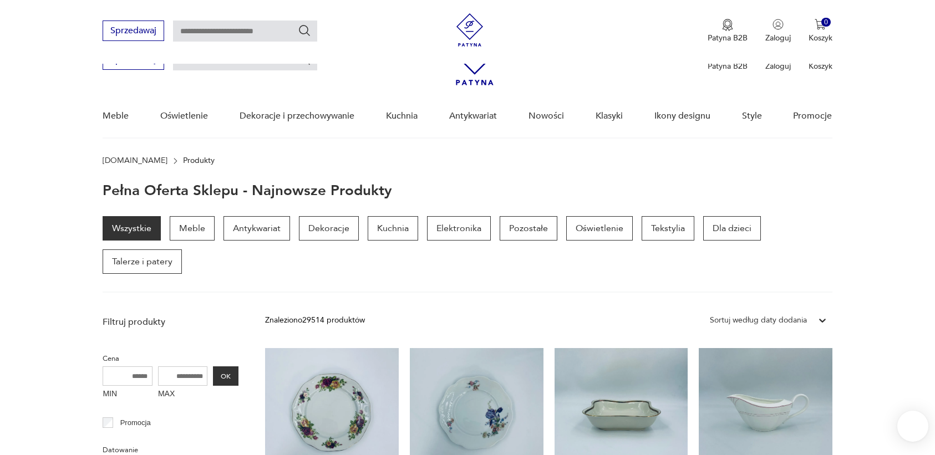  I want to click on button: Zaloguj, so click(778, 31).